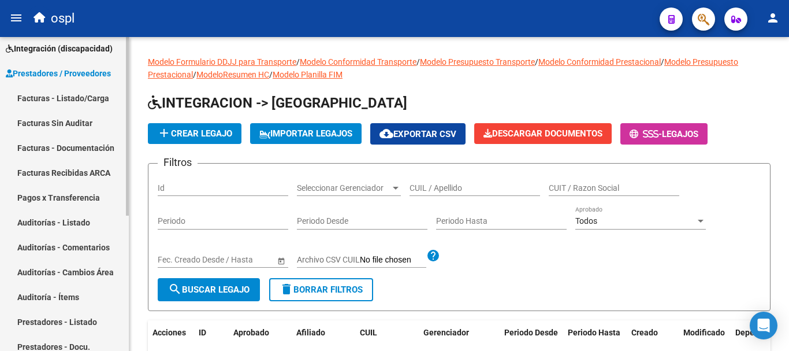 The image size is (789, 351). What do you see at coordinates (531, 332) in the screenshot?
I see `span: Periodo Desde` at bounding box center [531, 332].